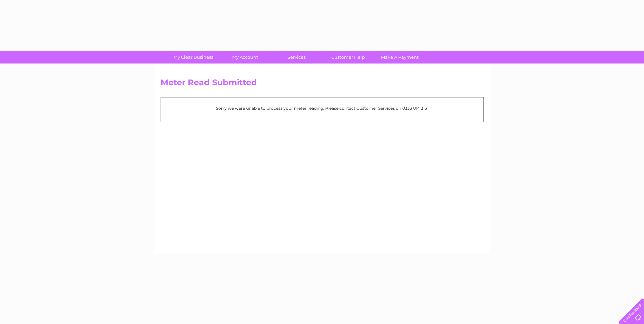  I want to click on a: Services, so click(296, 57).